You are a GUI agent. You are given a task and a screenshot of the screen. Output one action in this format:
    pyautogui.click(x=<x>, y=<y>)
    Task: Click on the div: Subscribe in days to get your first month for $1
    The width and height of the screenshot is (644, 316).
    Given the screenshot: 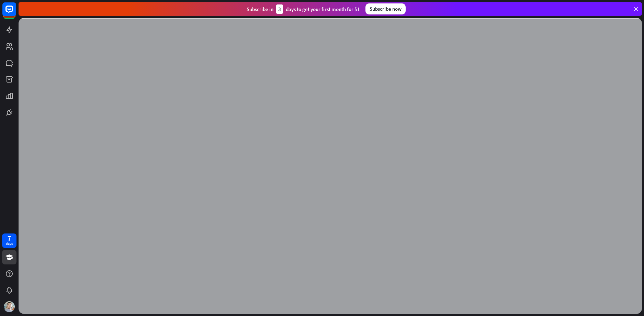 What is the action you would take?
    pyautogui.click(x=303, y=9)
    